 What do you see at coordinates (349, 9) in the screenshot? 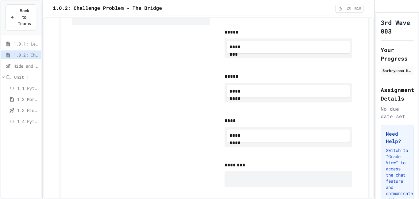
I see `span: 20` at bounding box center [349, 9].